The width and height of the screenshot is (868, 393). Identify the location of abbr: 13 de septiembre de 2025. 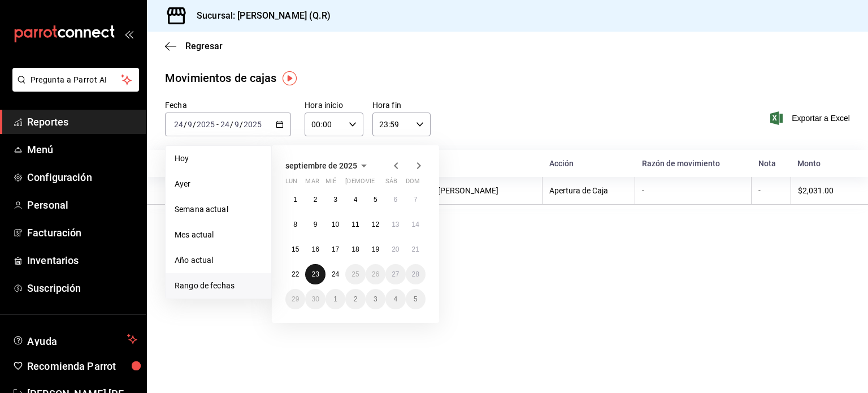
(395, 224).